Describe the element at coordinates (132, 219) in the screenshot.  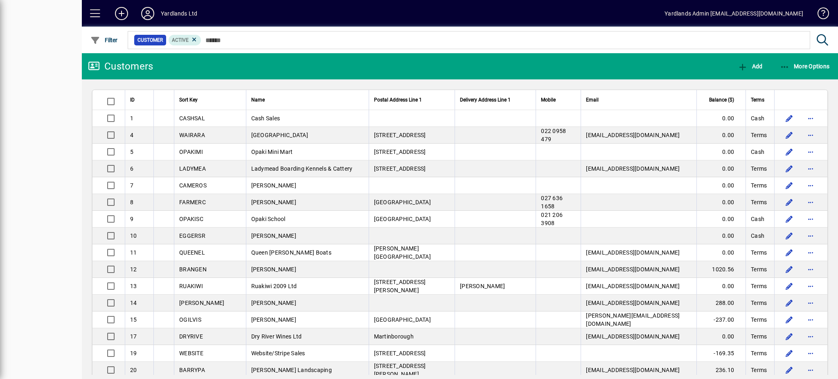
I see `span: 9` at that location.